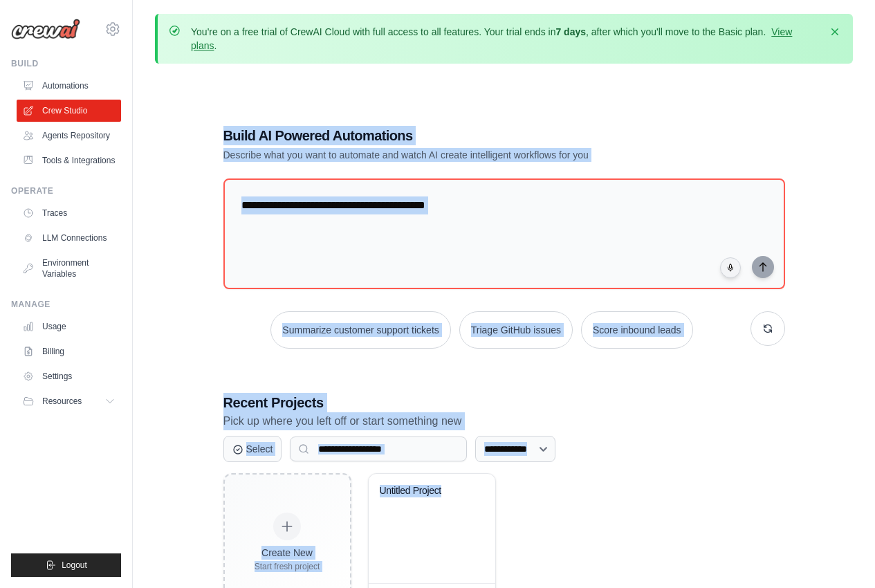  What do you see at coordinates (66, 565) in the screenshot?
I see `button: Logout` at bounding box center [66, 565].